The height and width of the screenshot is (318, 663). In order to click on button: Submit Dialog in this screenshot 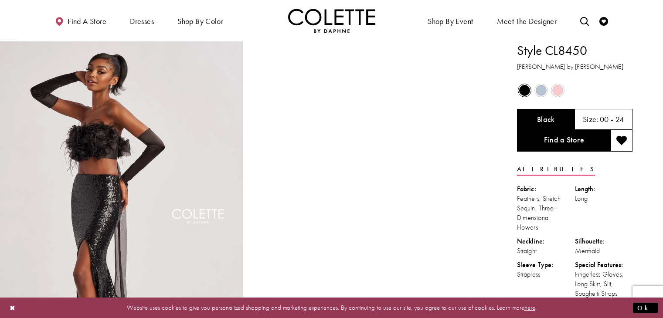, I will do `click(645, 308)`.